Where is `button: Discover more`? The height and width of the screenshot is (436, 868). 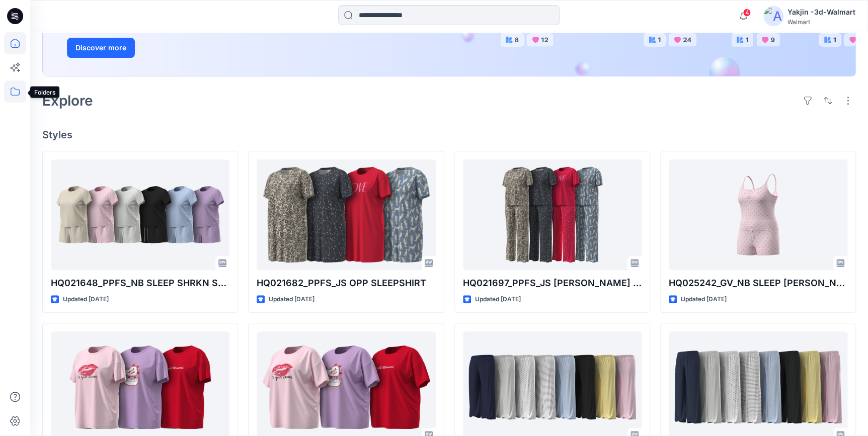 button: Discover more is located at coordinates (101, 48).